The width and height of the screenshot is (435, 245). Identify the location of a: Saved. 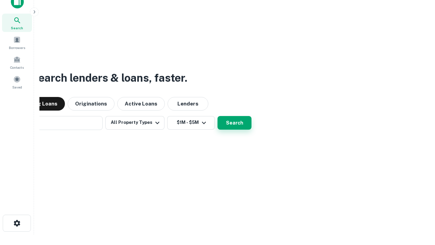
(17, 82).